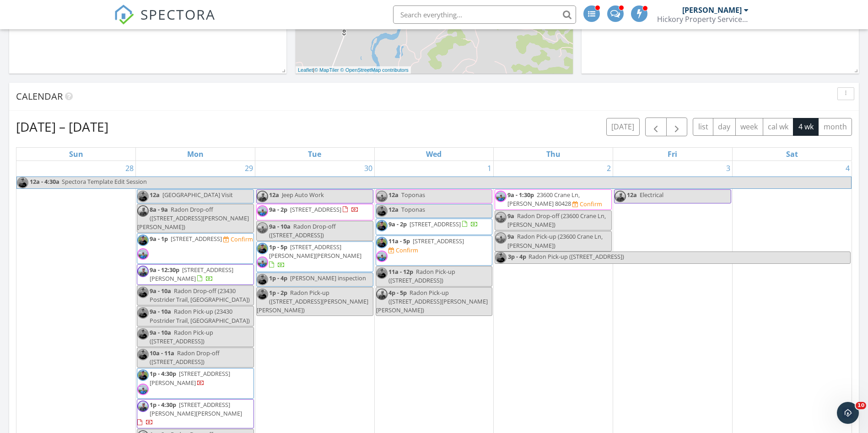  What do you see at coordinates (164, 22) in the screenshot?
I see `a: SPECTORA` at bounding box center [164, 22].